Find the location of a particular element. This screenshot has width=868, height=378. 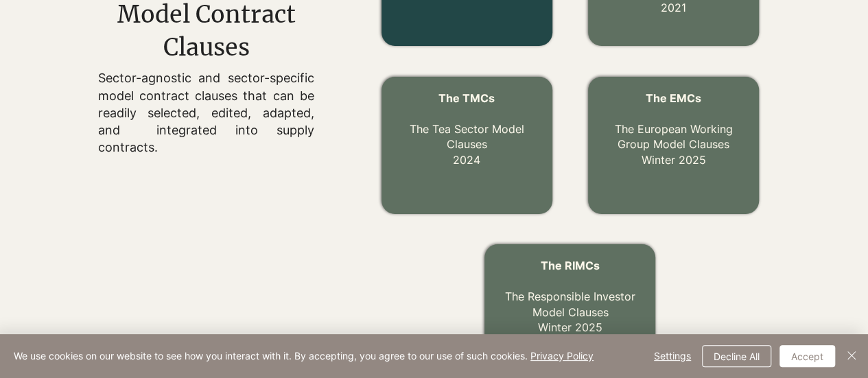

button: Decline All is located at coordinates (736, 356).